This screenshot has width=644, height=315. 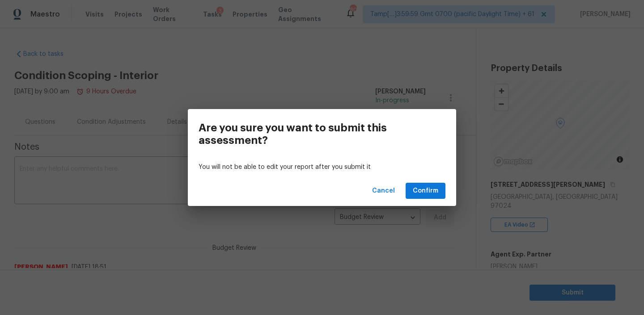 What do you see at coordinates (425, 191) in the screenshot?
I see `span: Confirm` at bounding box center [425, 191].